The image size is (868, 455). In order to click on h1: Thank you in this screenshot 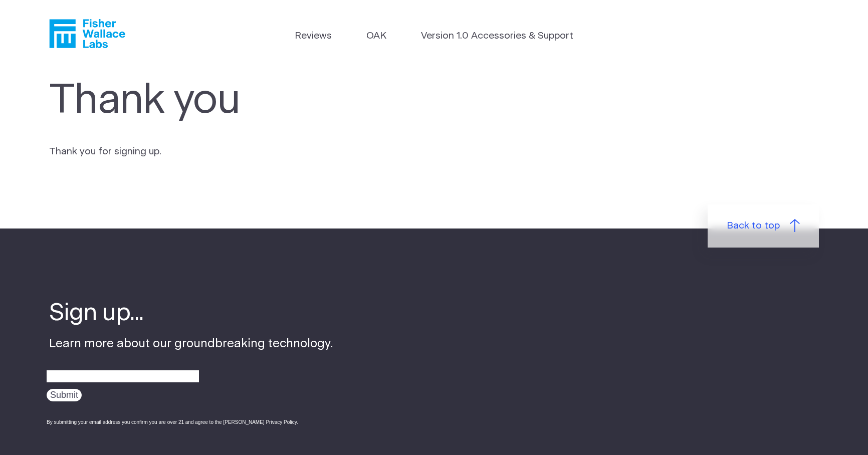, I will do `click(266, 101)`.